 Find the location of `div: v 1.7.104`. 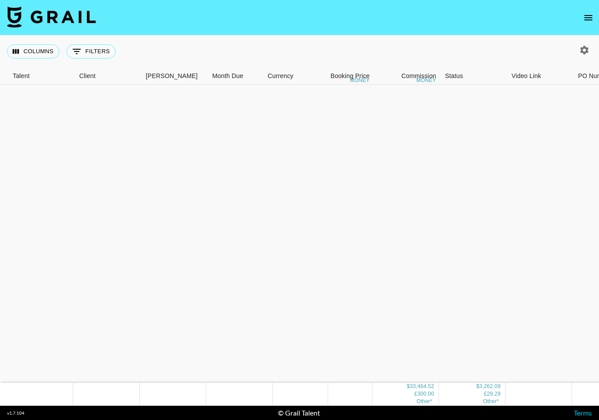

div: v 1.7.104 is located at coordinates (16, 413).